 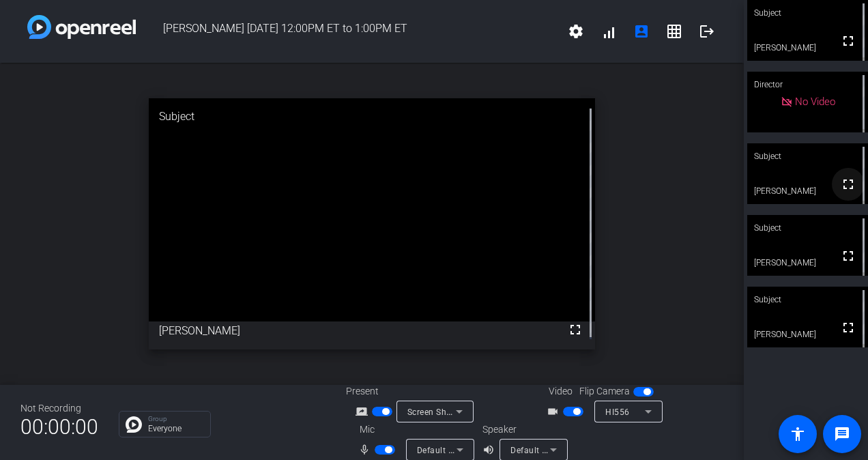 What do you see at coordinates (367, 450) in the screenshot?
I see `mat-icon: mic_none` at bounding box center [367, 450].